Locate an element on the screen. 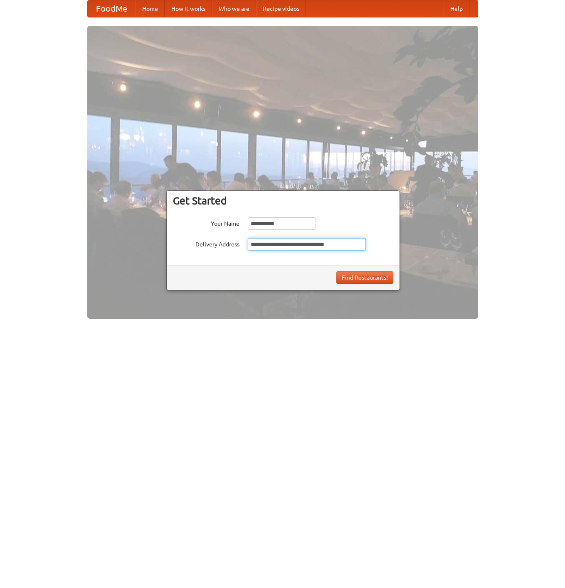  label: Your Name is located at coordinates (206, 222).